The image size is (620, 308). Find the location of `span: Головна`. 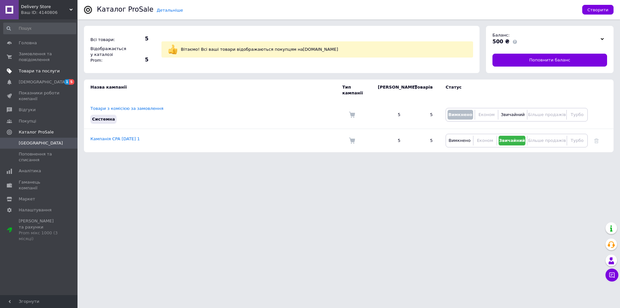

span: Головна is located at coordinates (28, 43).